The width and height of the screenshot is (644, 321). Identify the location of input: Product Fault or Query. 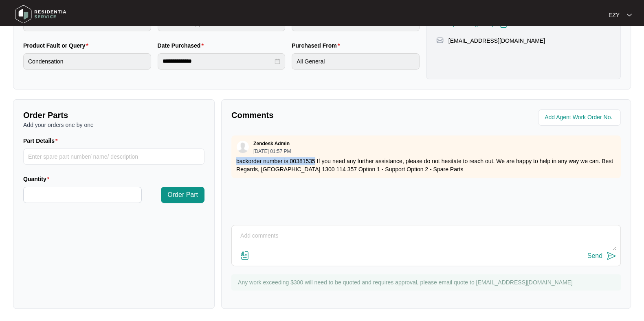
(88, 62).